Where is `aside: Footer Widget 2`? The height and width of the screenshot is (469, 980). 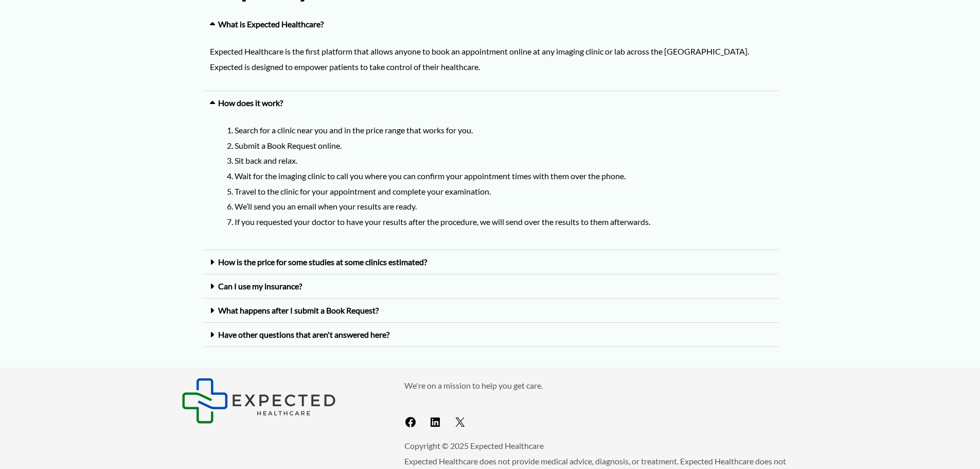 aside: Footer Widget 2 is located at coordinates (602, 405).